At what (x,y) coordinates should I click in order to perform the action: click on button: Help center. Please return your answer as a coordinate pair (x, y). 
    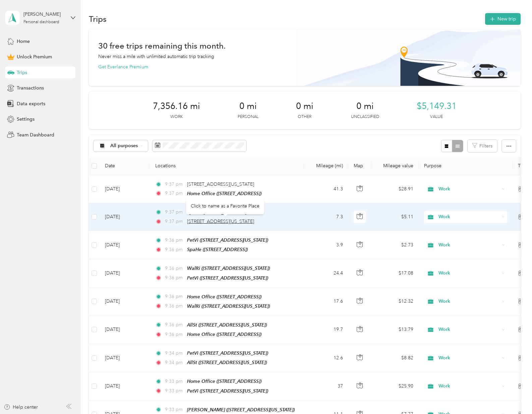
    Looking at the image, I should click on (21, 407).